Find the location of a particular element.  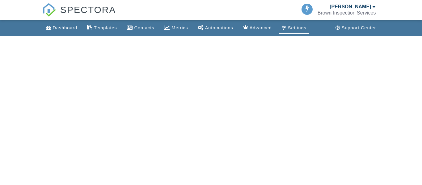

div: Metrics is located at coordinates (179, 28).